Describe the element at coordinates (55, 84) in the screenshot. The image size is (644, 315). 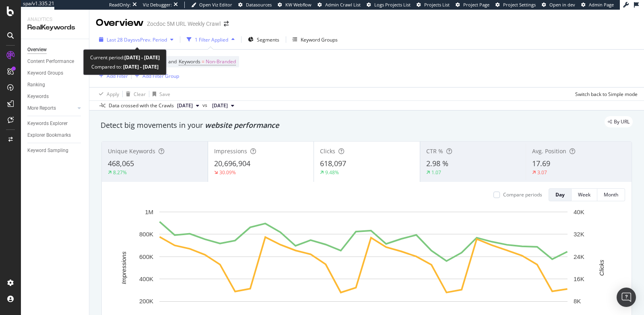
I see `a: Ranking` at that location.